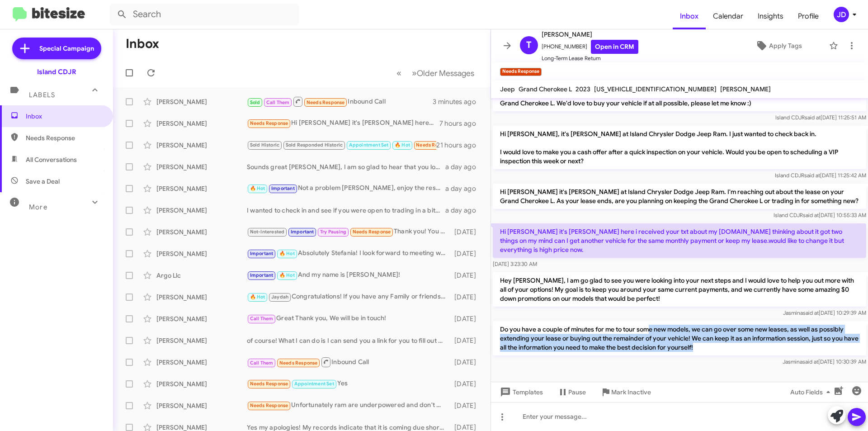  Describe the element at coordinates (631, 392) in the screenshot. I see `span: Mark Inactive` at that location.